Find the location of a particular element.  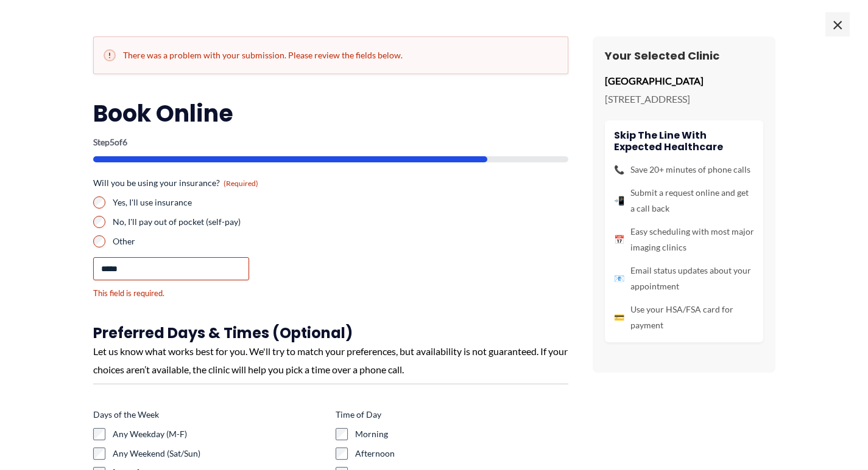

label: Any Weekend (Sat/Sun) is located at coordinates (220, 454).